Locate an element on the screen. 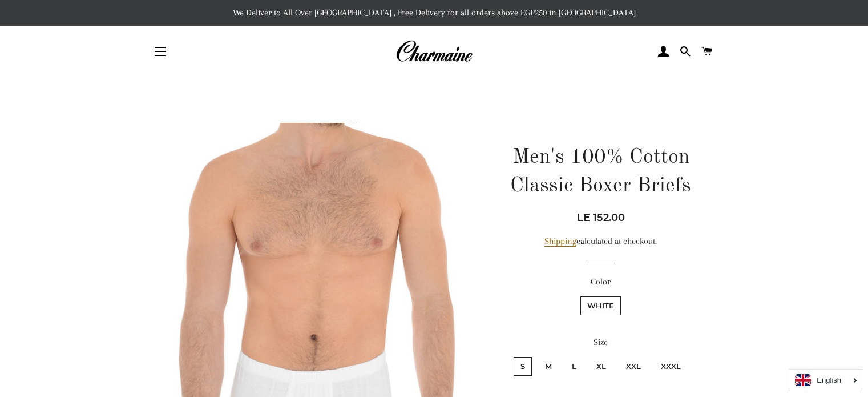 Image resolution: width=868 pixels, height=397 pixels. a: Shipping is located at coordinates (561, 241).